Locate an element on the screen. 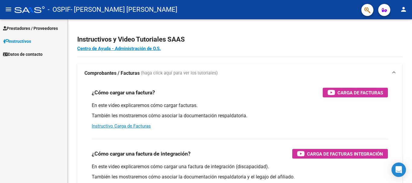 Image resolution: width=412 pixels, height=183 pixels. span: - OSPIF is located at coordinates (59, 10).